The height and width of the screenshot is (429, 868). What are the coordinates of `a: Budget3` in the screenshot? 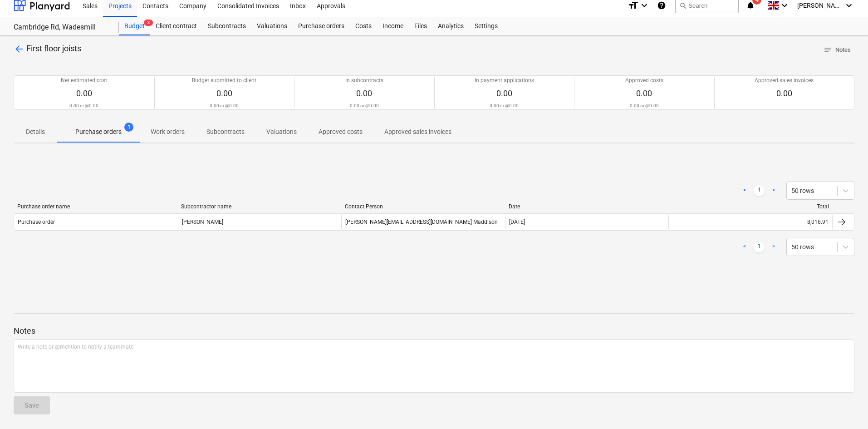 It's located at (134, 26).